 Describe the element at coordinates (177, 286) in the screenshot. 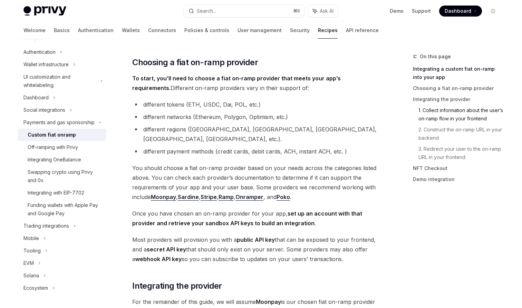

I see `span: Integrating the provider` at that location.